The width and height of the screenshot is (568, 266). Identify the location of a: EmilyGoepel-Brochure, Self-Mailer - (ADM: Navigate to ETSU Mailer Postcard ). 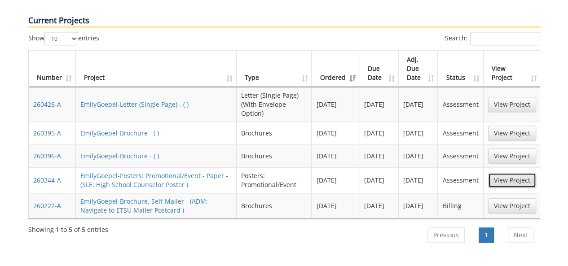
(144, 205).